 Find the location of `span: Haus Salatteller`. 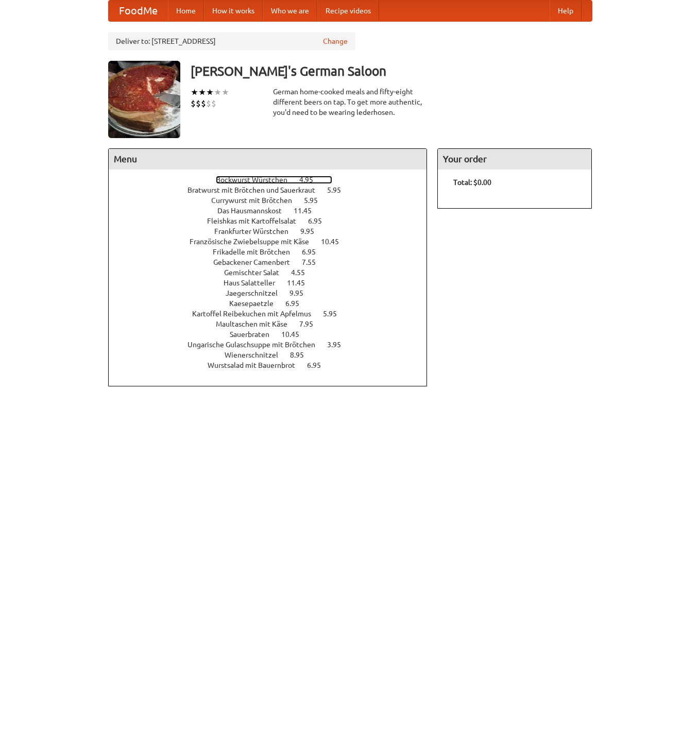

span: Haus Salatteller is located at coordinates (255, 282).